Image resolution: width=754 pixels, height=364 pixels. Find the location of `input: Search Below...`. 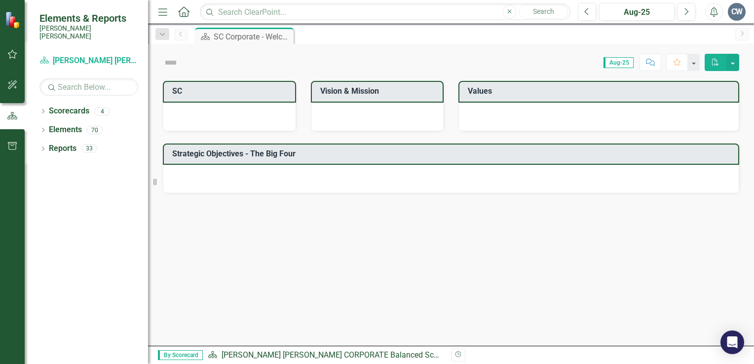

input: Search Below... is located at coordinates (89, 87).